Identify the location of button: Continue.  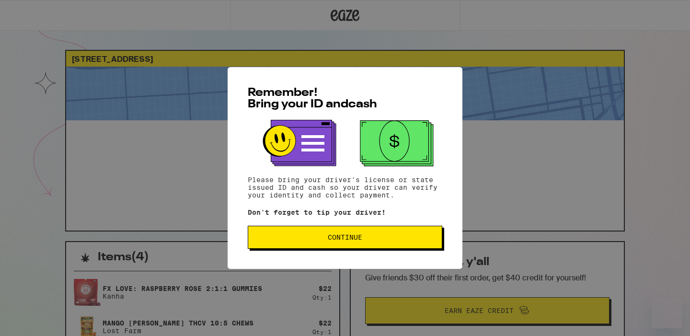
(345, 237).